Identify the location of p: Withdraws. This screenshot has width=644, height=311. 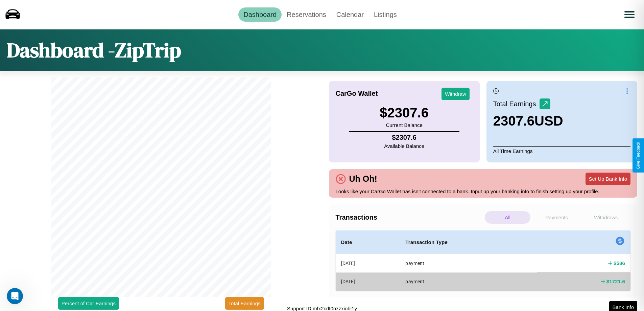
(606, 217).